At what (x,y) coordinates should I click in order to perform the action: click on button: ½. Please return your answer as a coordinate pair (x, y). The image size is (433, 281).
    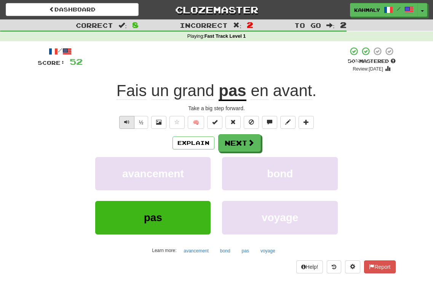
    Looking at the image, I should click on (141, 122).